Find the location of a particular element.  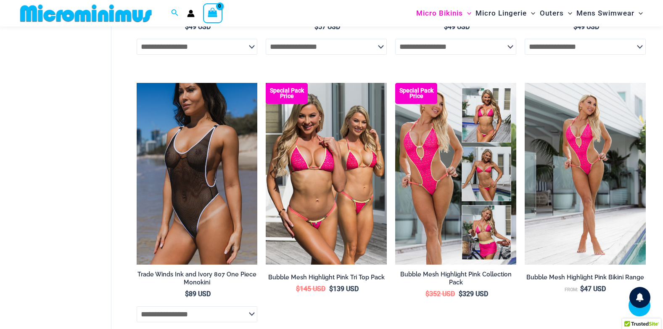

h2: Bubble Mesh Highlight Pink Bikini Range is located at coordinates (585, 277).